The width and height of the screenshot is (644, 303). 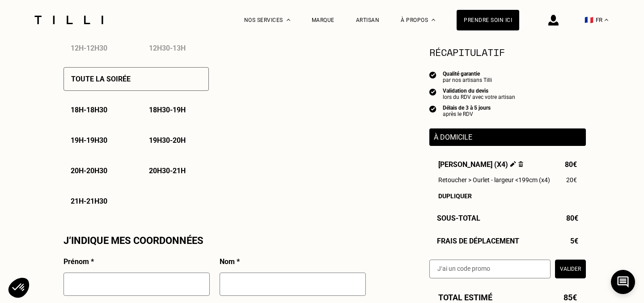 I want to click on p: À domicile, so click(x=508, y=137).